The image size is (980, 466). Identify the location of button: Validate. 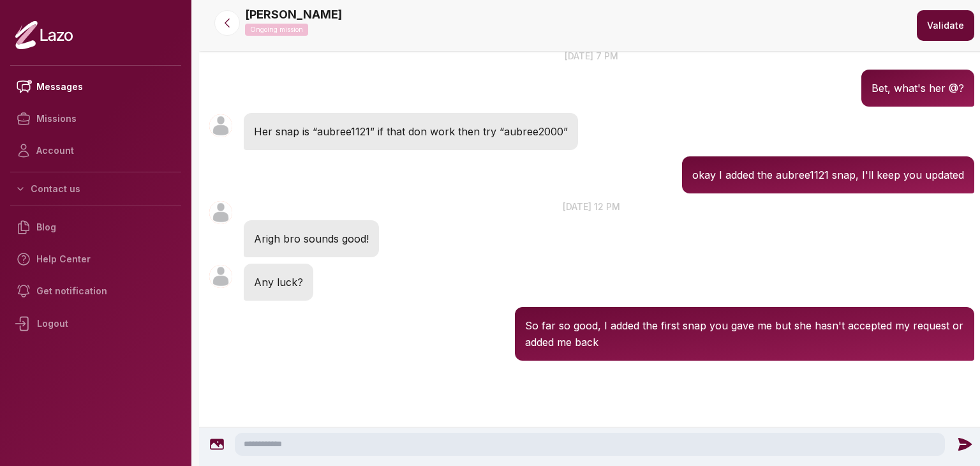
(945, 25).